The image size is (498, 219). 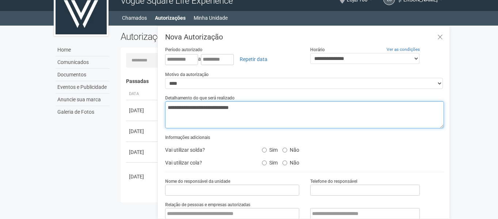 I want to click on a: Eventos e Publicidade, so click(x=83, y=87).